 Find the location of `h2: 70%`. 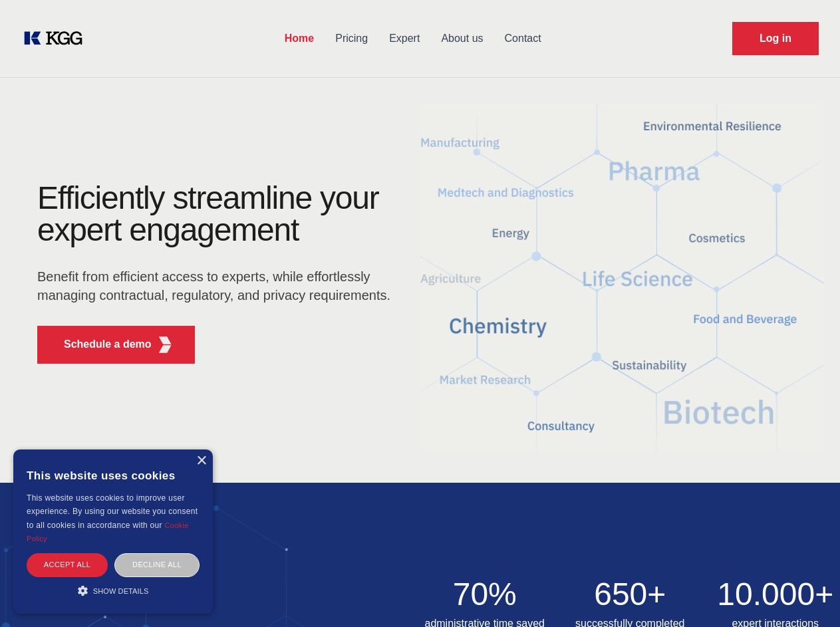

h2: 70% is located at coordinates (485, 594).